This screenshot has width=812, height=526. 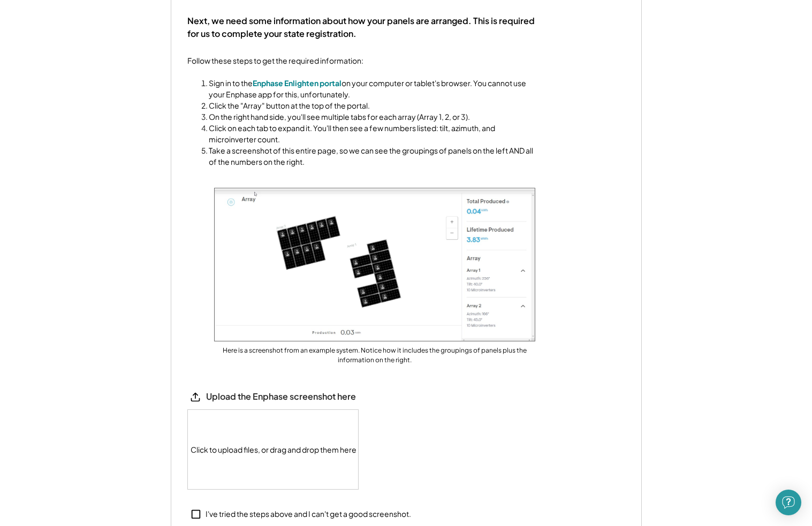 What do you see at coordinates (273, 450) in the screenshot?
I see `div: Click to upload files, or drag and drop them here` at bounding box center [273, 450].